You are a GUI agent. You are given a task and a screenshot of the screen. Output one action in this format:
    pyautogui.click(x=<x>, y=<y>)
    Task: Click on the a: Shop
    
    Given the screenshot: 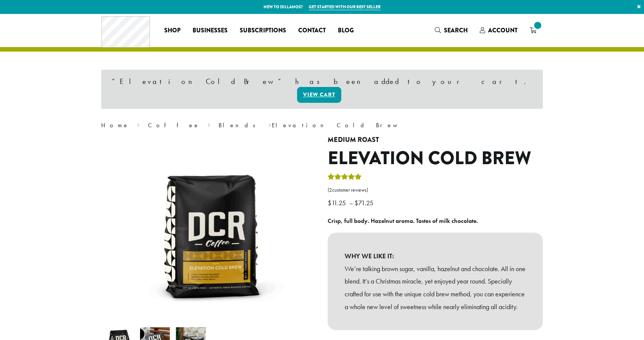 What is the action you would take?
    pyautogui.click(x=172, y=31)
    